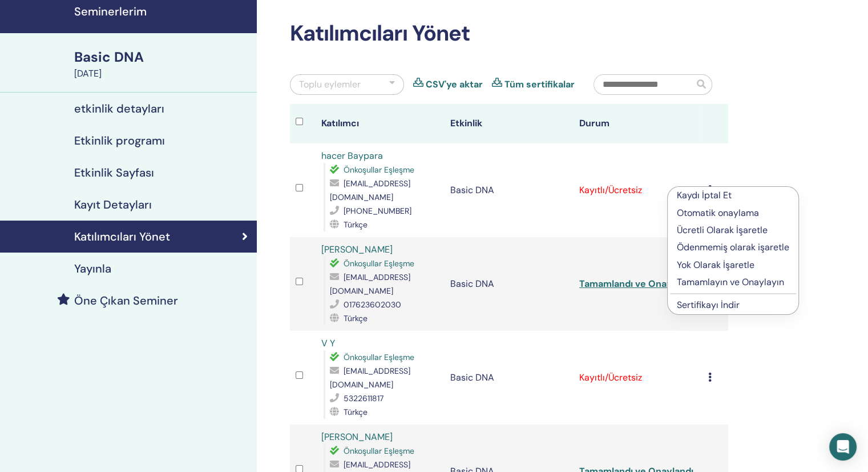 Image resolution: width=868 pixels, height=472 pixels. What do you see at coordinates (636, 283) in the screenshot?
I see `a: Tamamlandı ve Onaylandı` at bounding box center [636, 283].